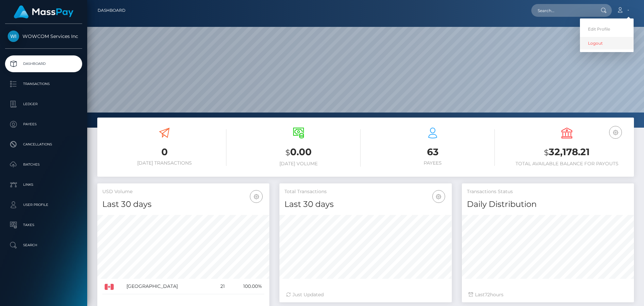  What do you see at coordinates (299, 152) in the screenshot?
I see `h3: 0.00` at bounding box center [299, 152].